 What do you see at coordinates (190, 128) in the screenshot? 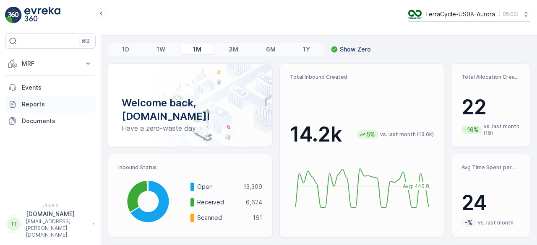
I see `p: Have a zero-waste day` at bounding box center [190, 128].